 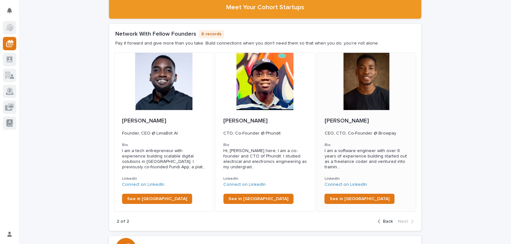 What do you see at coordinates (366, 159) in the screenshot?
I see `div: I am a software engineer with over 8 years of experience building started out as a freelance code...` at bounding box center [366, 159].